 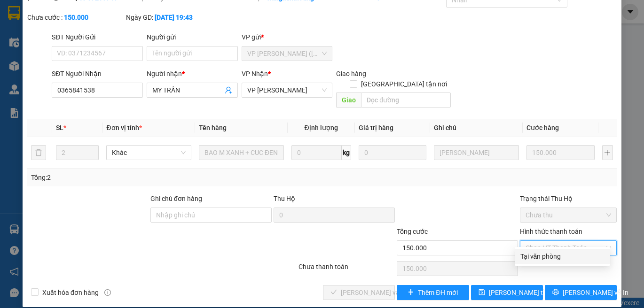 What do you see at coordinates (212, 128) in the screenshot?
I see `span: Tên hàng` at bounding box center [212, 128].